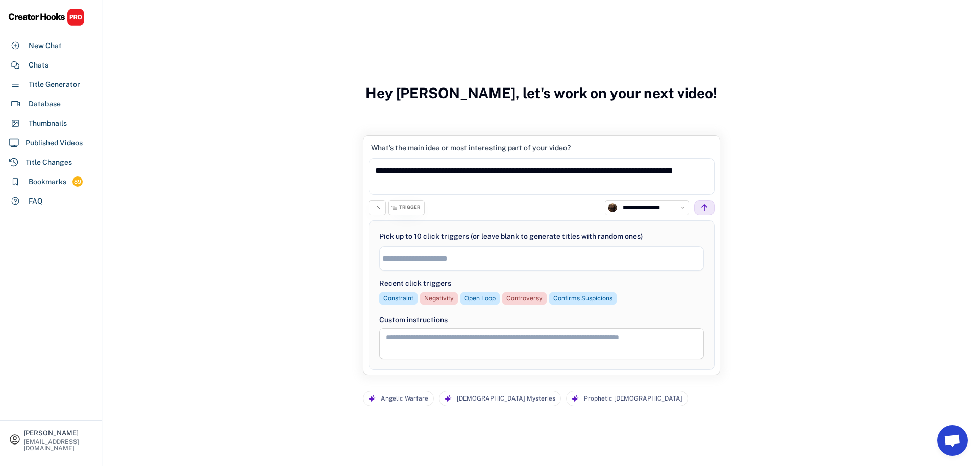 This screenshot has height=466, width=980. I want to click on div: Confirms Suspicions, so click(583, 298).